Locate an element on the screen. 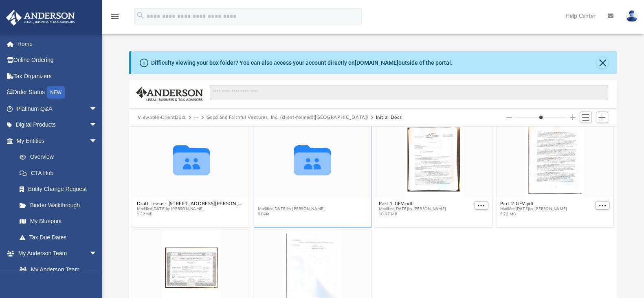 The height and width of the screenshot is (298, 644). button: Add is located at coordinates (602, 117).